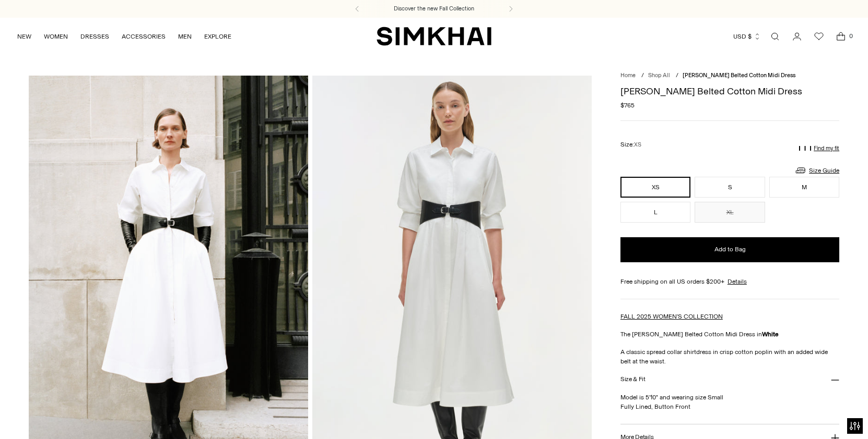 The image size is (868, 439). What do you see at coordinates (729, 212) in the screenshot?
I see `button: XL` at bounding box center [729, 212].